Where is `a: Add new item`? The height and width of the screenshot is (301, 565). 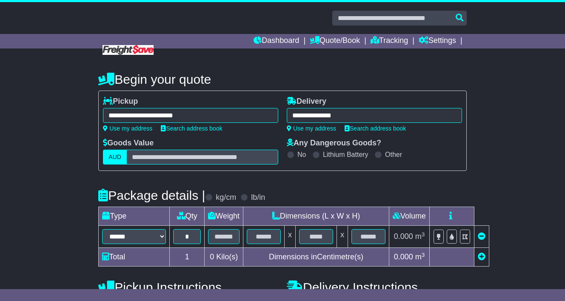
a: Add new item is located at coordinates (481, 257).